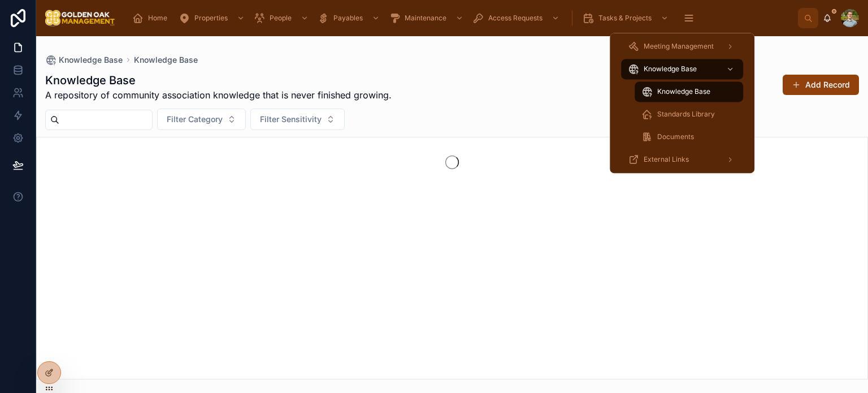  Describe the element at coordinates (682, 160) in the screenshot. I see `a: External Links` at that location.